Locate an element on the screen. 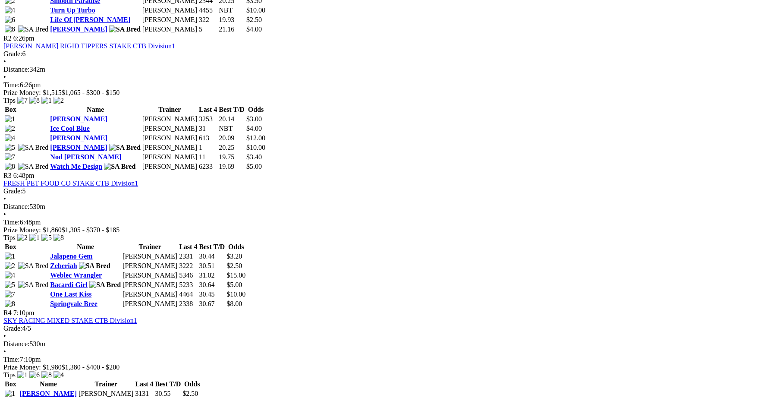 This screenshot has height=398, width=780. span: $10.00 is located at coordinates (256, 10).